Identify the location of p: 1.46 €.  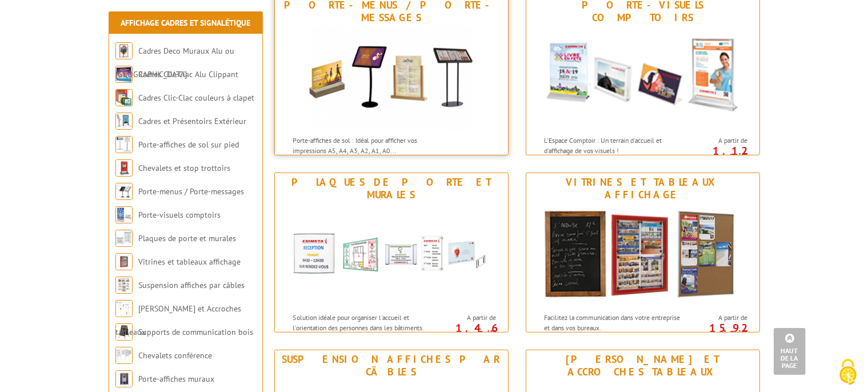
(464, 331).